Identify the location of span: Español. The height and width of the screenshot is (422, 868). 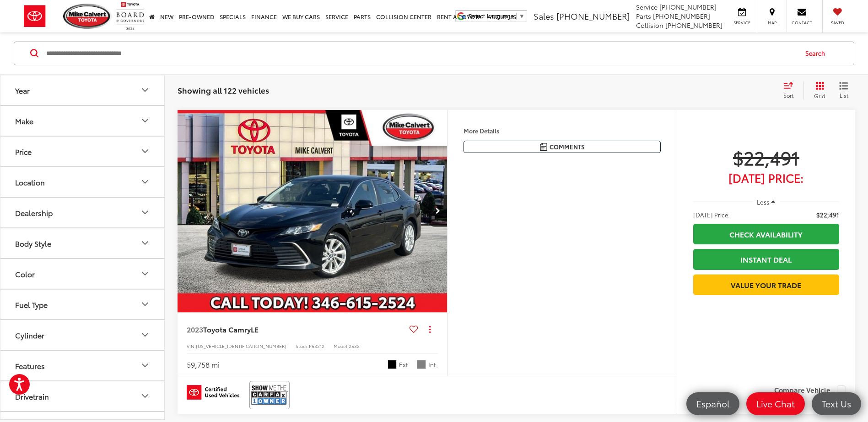
(713, 404).